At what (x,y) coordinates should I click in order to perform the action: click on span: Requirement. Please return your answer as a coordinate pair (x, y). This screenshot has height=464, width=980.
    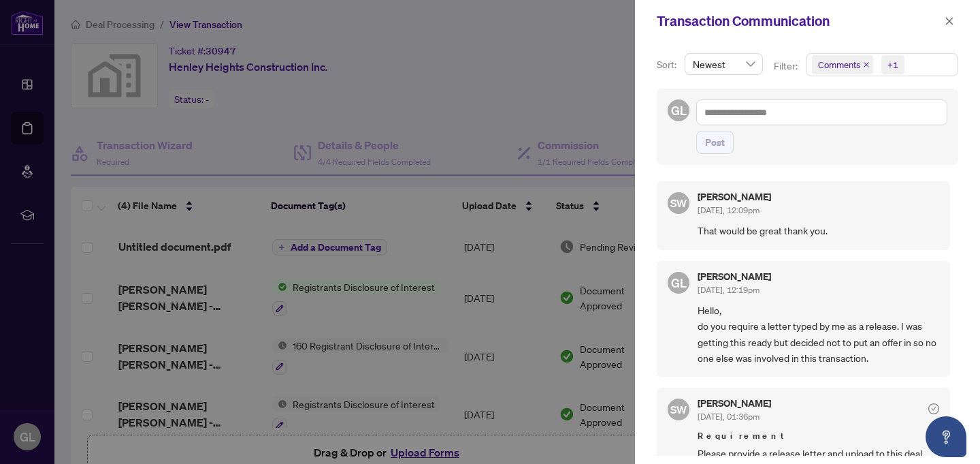
    Looking at the image, I should click on (818, 436).